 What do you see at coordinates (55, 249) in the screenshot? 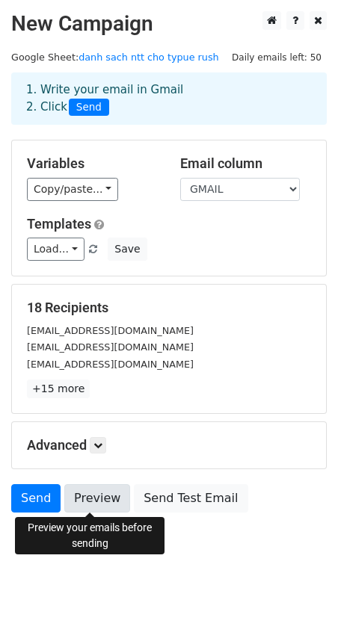
I see `a: Load...` at bounding box center [55, 249].